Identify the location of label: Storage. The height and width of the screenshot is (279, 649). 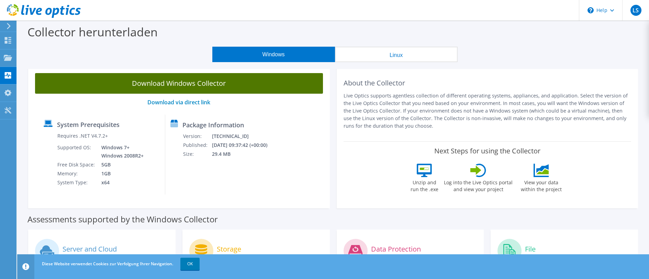
(229, 250).